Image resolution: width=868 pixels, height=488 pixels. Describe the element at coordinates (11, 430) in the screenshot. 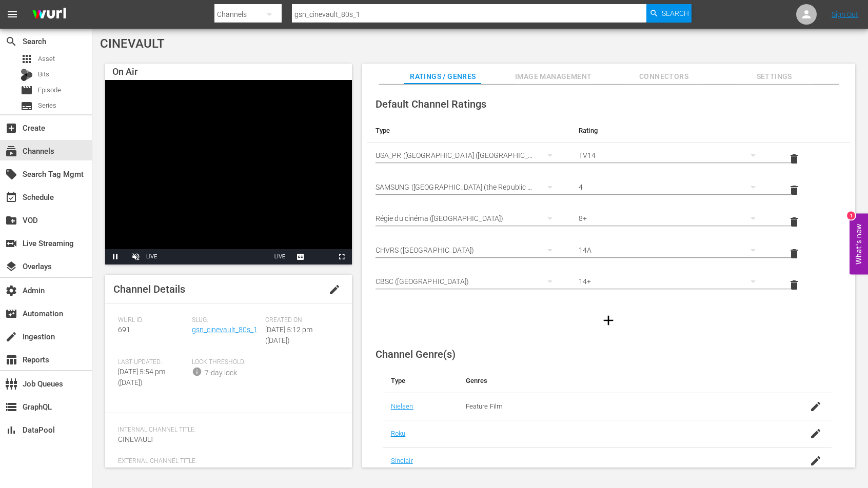

I see `span: DataPool` at that location.